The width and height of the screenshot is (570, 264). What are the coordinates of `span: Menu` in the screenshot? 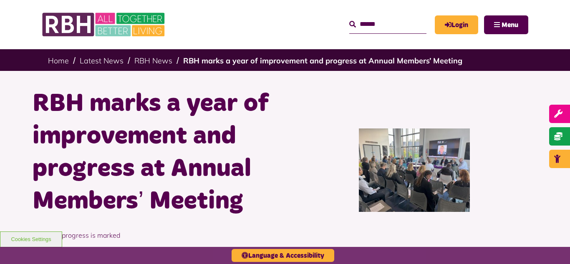 It's located at (510, 25).